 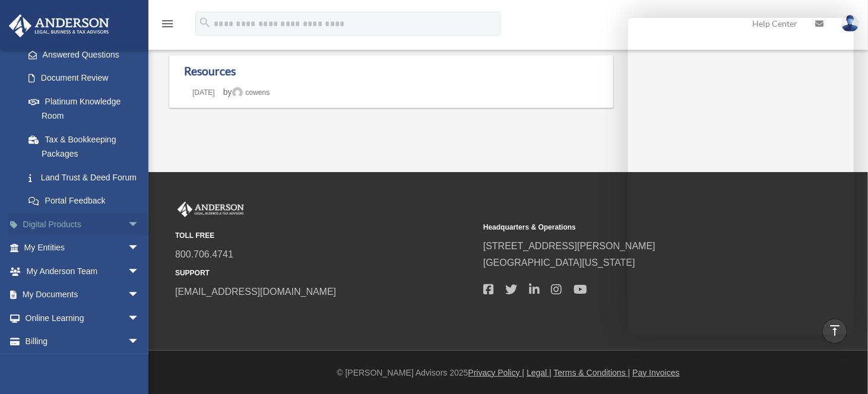 I want to click on img: User Pic, so click(x=850, y=23).